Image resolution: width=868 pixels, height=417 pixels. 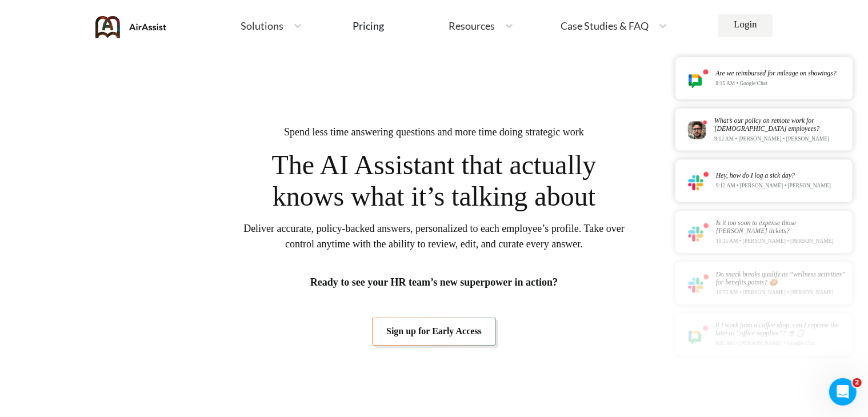 I want to click on img: AirAssist, so click(x=131, y=27).